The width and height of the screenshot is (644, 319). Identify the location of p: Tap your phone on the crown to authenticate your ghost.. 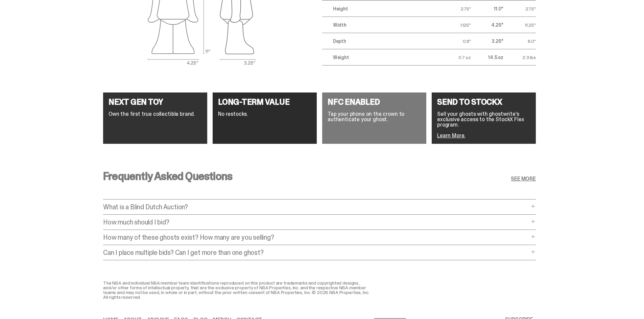
(374, 117).